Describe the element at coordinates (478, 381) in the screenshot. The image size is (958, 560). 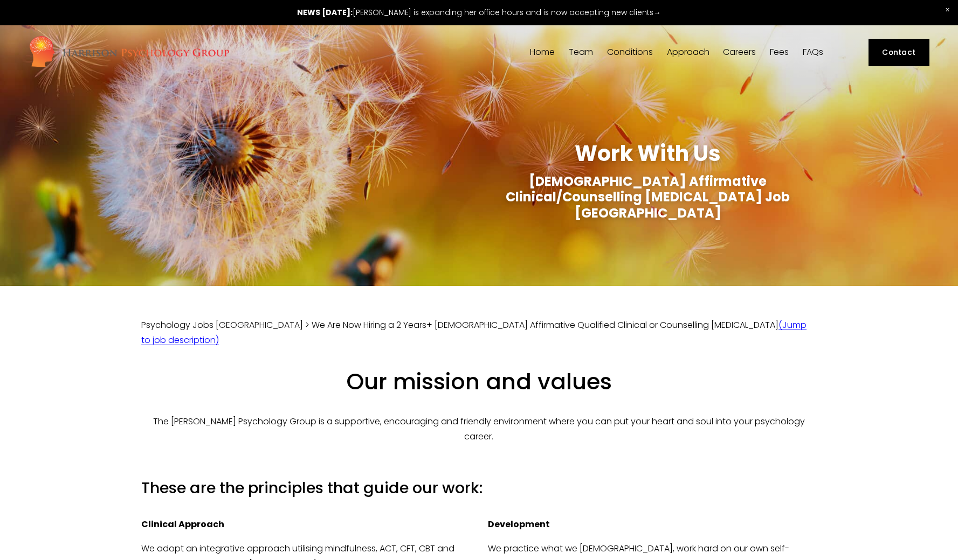
I see `h3: Our mission and values` at that location.